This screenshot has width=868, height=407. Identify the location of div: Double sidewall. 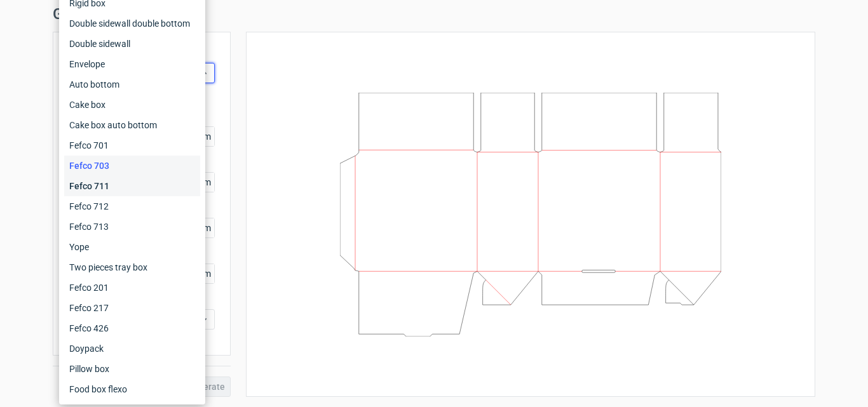
(132, 44).